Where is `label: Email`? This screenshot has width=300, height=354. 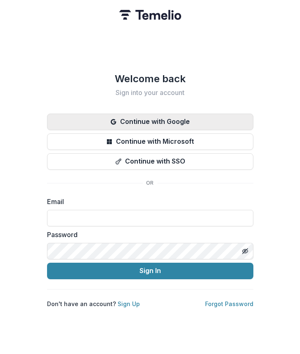 label: Email is located at coordinates (148, 201).